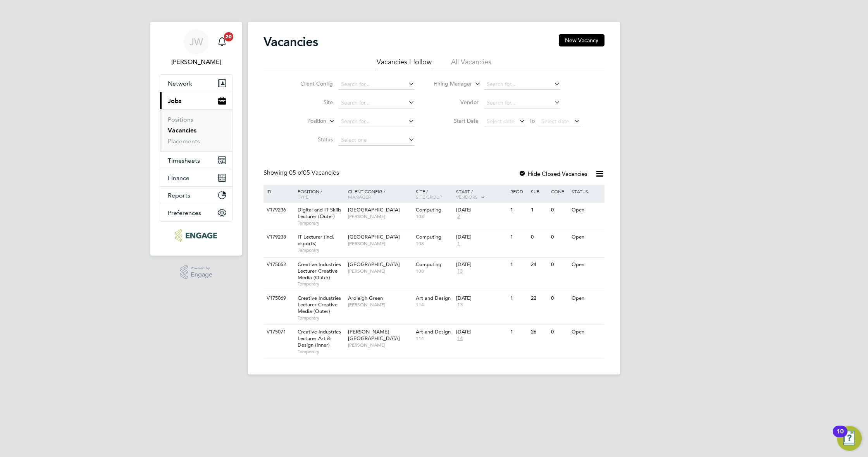 The image size is (868, 457). I want to click on div: Conf, so click(559, 191).